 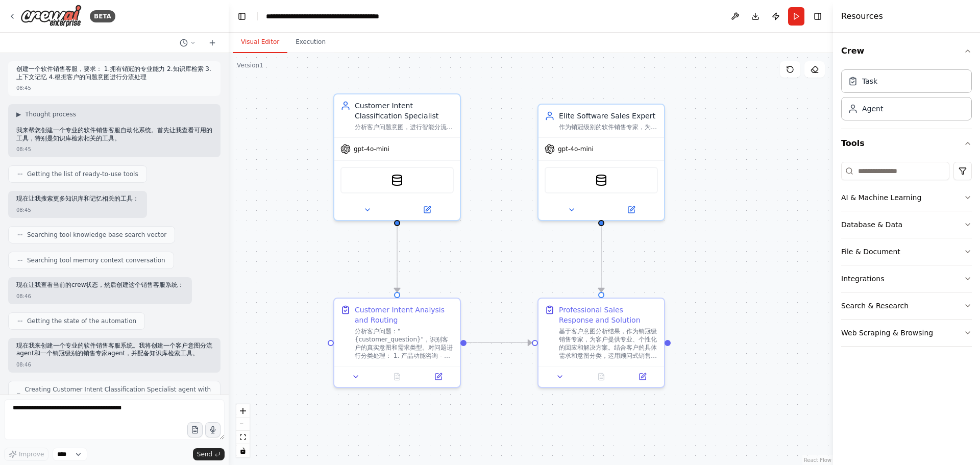 What do you see at coordinates (213, 430) in the screenshot?
I see `button: Click to speak your automation idea` at bounding box center [213, 430].